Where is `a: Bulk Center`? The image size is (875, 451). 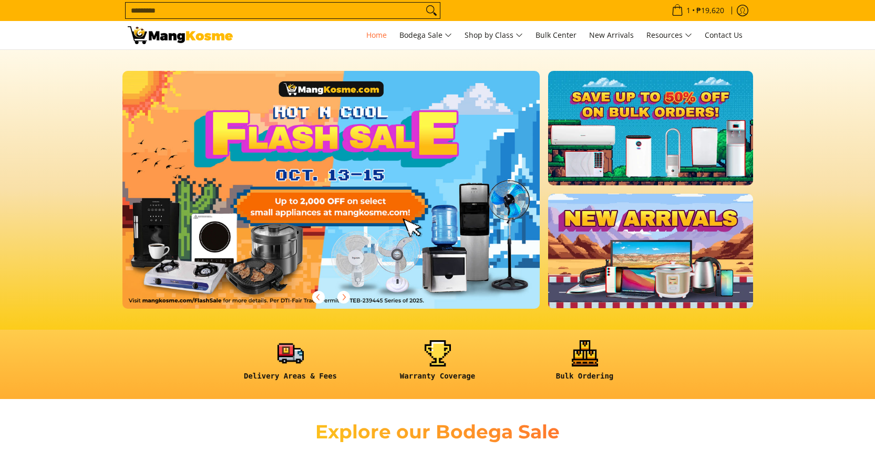 a: Bulk Center is located at coordinates (556, 35).